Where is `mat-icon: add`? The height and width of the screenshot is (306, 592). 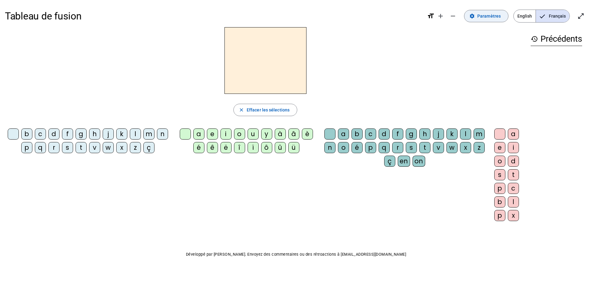 mat-icon: add is located at coordinates (441, 16).